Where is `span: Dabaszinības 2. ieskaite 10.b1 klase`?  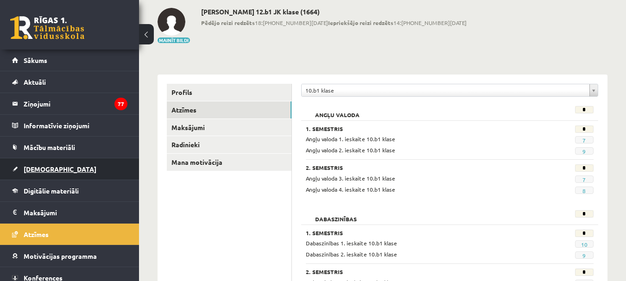 span: Dabaszinības 2. ieskaite 10.b1 klase is located at coordinates (351, 254).